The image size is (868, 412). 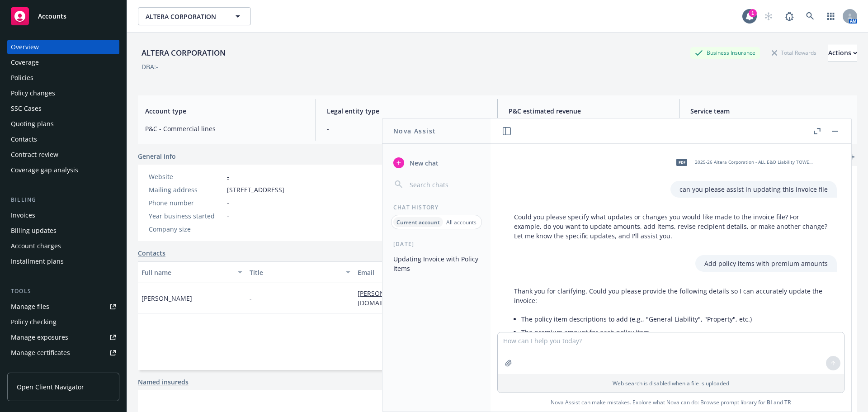 I want to click on a: Search, so click(x=810, y=16).